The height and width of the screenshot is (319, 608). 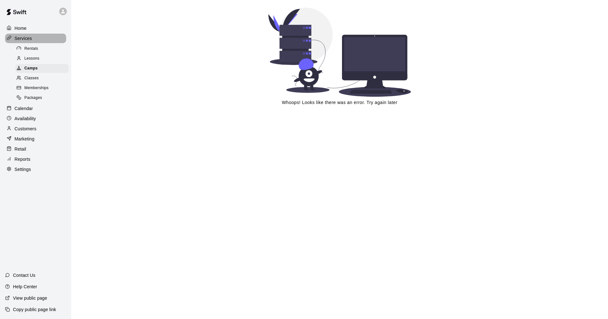 What do you see at coordinates (33, 98) in the screenshot?
I see `span: Packages` at bounding box center [33, 98].